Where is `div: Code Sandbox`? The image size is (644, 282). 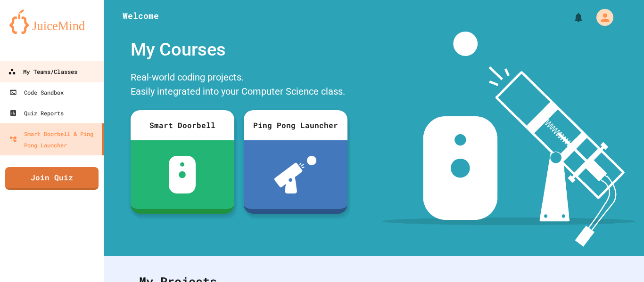 div: Code Sandbox is located at coordinates (36, 92).